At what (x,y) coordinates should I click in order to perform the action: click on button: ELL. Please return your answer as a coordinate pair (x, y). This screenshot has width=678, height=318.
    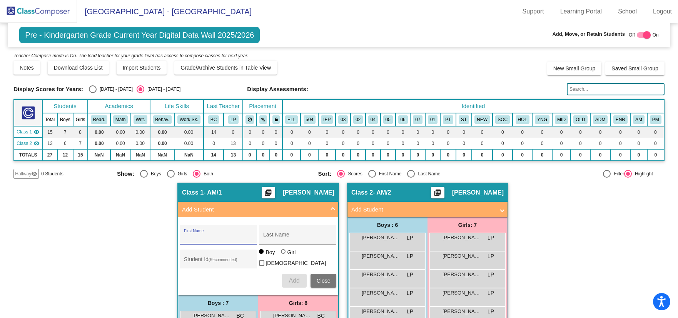
    Looking at the image, I should click on (291, 120).